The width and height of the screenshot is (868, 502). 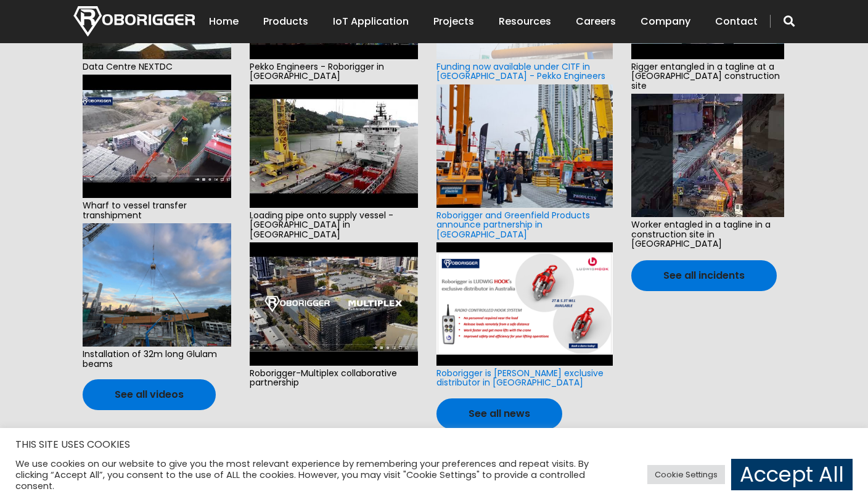 What do you see at coordinates (156, 210) in the screenshot?
I see `span: Wharf to vessel transfer transhipment` at bounding box center [156, 210].